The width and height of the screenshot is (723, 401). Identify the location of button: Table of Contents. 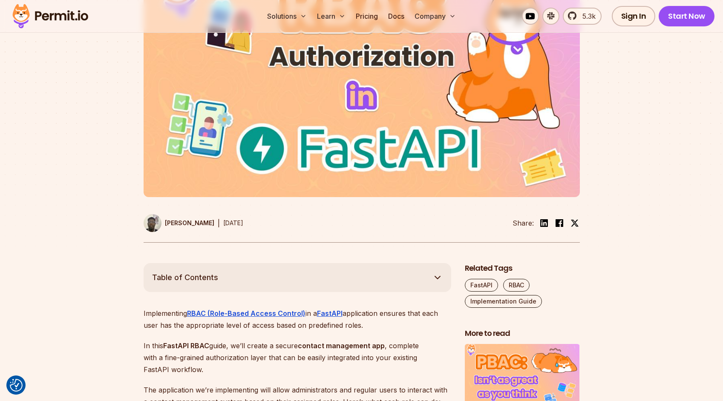
(297, 278).